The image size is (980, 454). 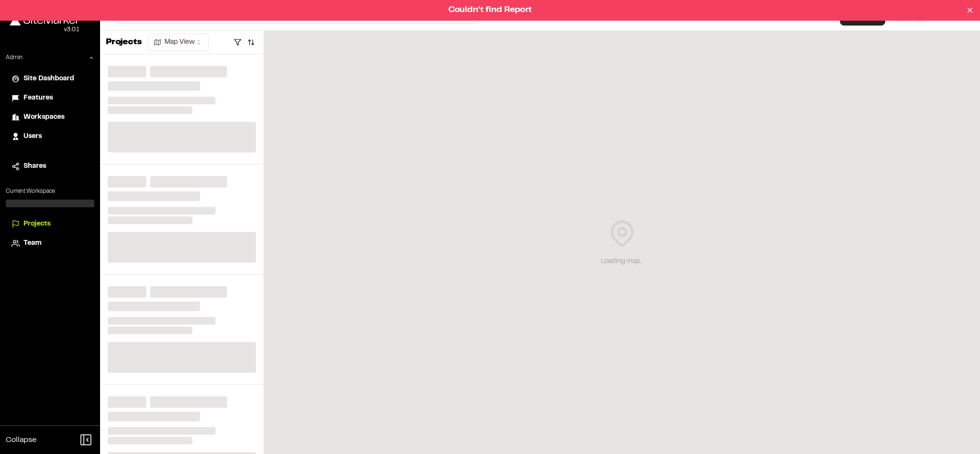 I want to click on a: Features, so click(x=50, y=98).